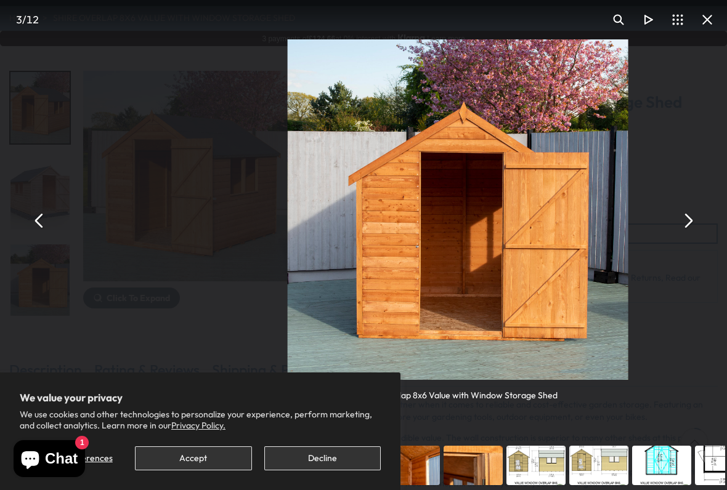 This screenshot has width=727, height=490. What do you see at coordinates (618, 20) in the screenshot?
I see `button: Toggle zoom level` at bounding box center [618, 20].